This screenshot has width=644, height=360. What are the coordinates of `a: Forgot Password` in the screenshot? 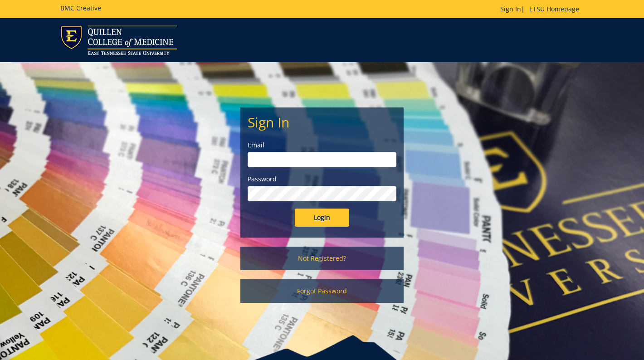 It's located at (322, 291).